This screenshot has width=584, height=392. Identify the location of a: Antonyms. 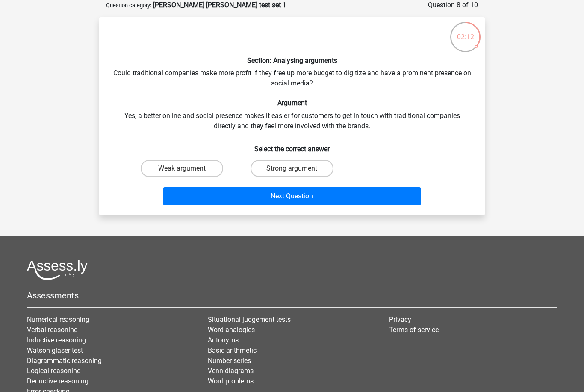
(223, 340).